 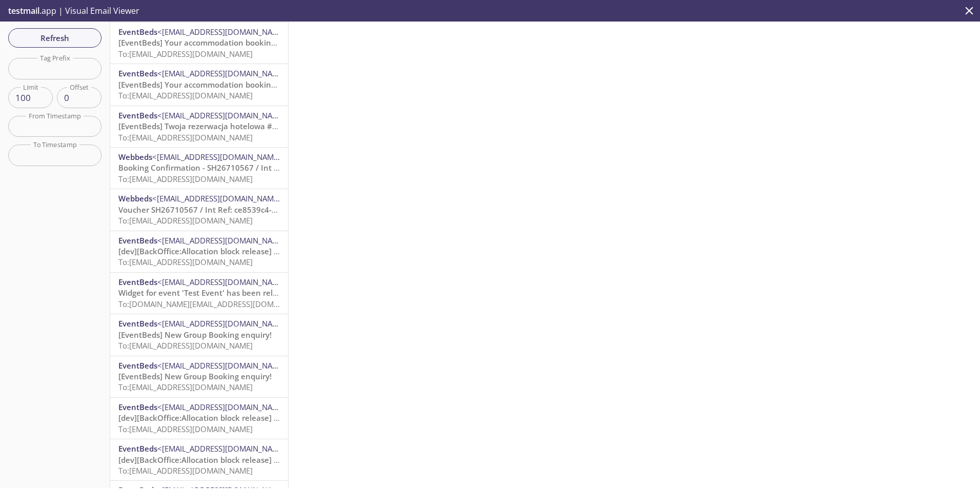 I want to click on span: Widget for event 'Test Event' has been released, so click(x=206, y=292).